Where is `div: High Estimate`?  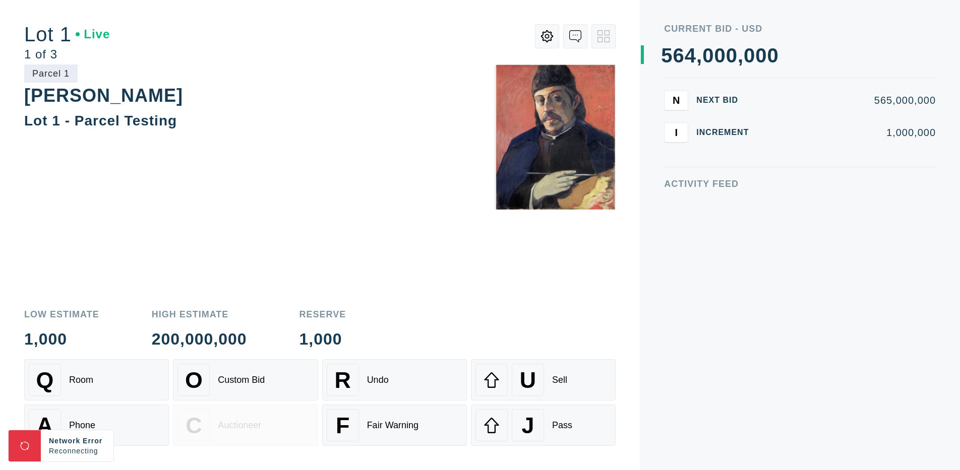
div: High Estimate is located at coordinates (199, 315).